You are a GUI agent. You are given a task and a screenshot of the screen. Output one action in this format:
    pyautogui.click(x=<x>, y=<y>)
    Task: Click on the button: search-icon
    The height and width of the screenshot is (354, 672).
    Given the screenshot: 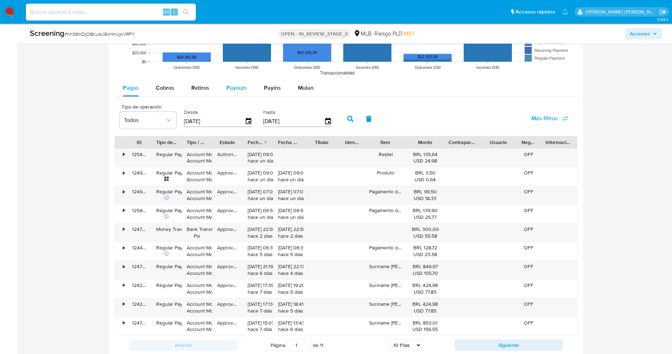 What is the action you would take?
    pyautogui.click(x=186, y=12)
    